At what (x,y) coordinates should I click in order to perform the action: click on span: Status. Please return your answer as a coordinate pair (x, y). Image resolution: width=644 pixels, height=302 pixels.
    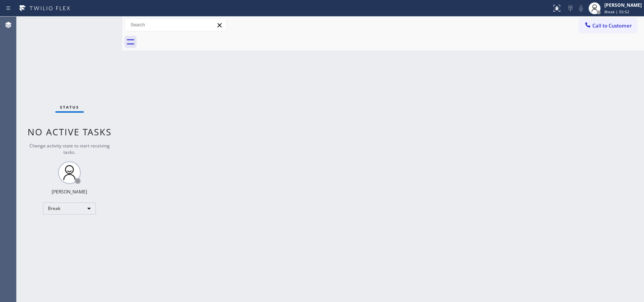
    Looking at the image, I should click on (69, 107).